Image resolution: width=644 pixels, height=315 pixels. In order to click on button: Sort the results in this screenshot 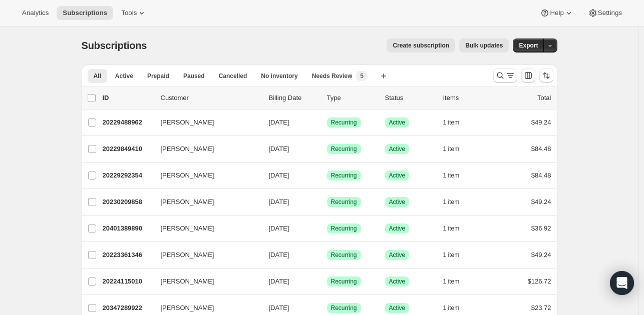, I will do `click(547, 75)`.